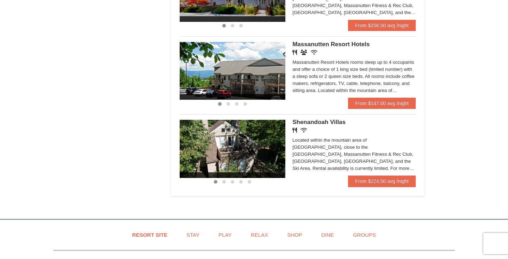 Image resolution: width=508 pixels, height=259 pixels. What do you see at coordinates (382, 103) in the screenshot?
I see `a: From $147.00 avg /night` at bounding box center [382, 103].